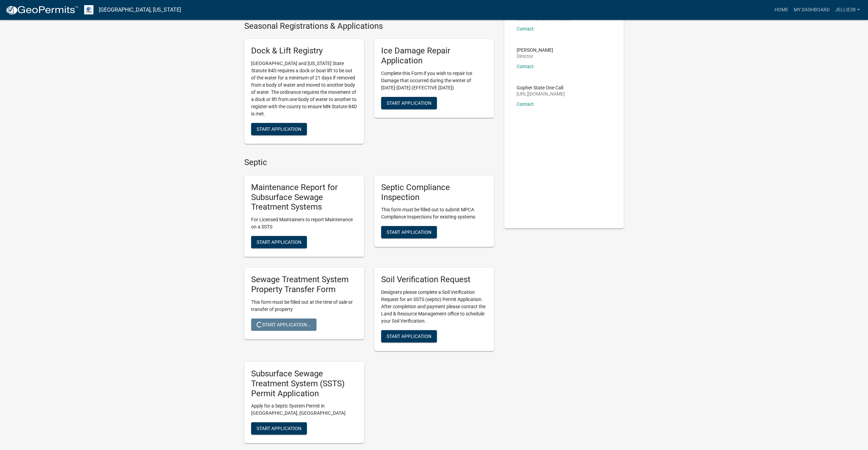 This screenshot has width=868, height=450. I want to click on h4: Septic, so click(369, 162).